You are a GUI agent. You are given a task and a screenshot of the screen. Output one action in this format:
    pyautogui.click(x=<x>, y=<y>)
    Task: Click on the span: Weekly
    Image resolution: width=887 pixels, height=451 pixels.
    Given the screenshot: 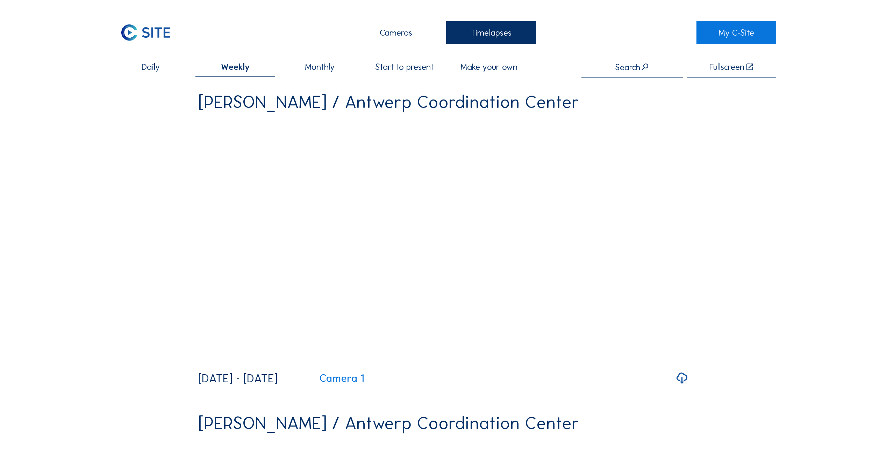 What is the action you would take?
    pyautogui.click(x=235, y=67)
    